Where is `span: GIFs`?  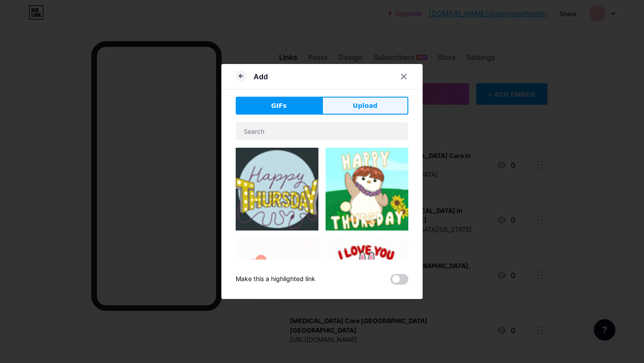 span: GIFs is located at coordinates (279, 105).